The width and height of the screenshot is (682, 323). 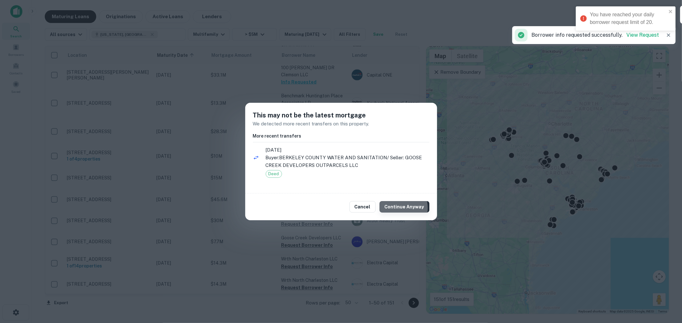 I want to click on p: Buyer: BERKELEY COUNTY WATER AND SANITATION / Seller: GOOSE CREEK DEVELOPERS OUTPARCELS LLC, so click(x=347, y=161).